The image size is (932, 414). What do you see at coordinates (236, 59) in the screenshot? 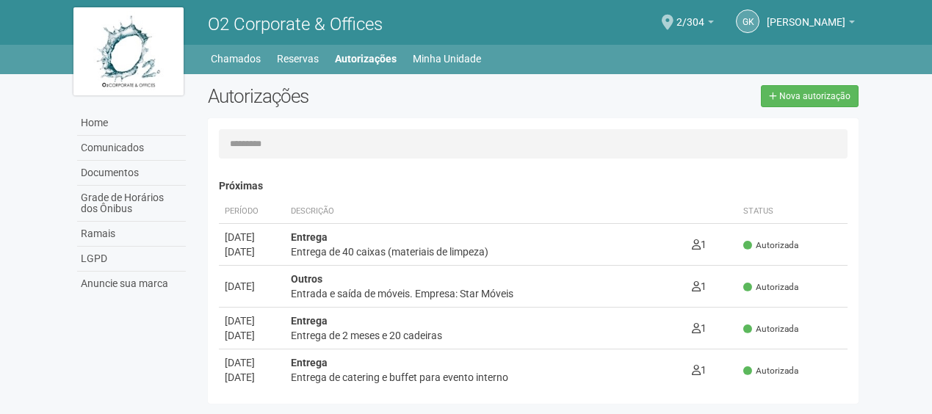
I see `a: Chamados` at bounding box center [236, 59].